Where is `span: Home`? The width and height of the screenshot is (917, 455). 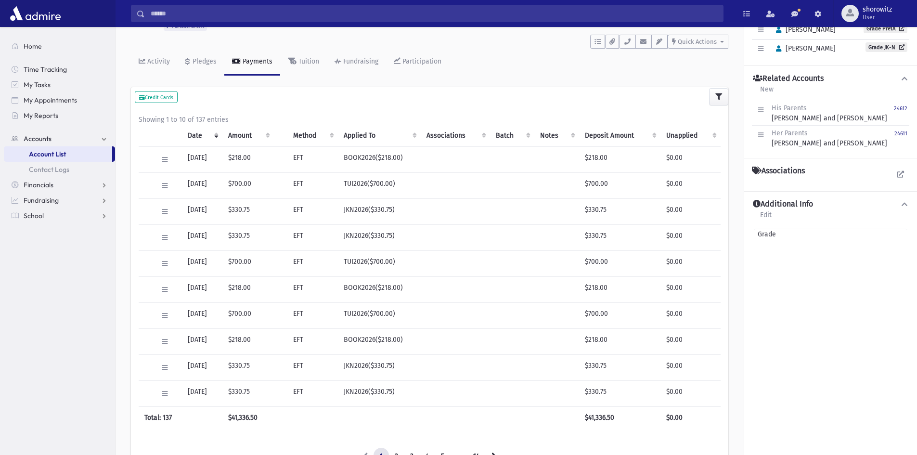
span: Home is located at coordinates (33, 46).